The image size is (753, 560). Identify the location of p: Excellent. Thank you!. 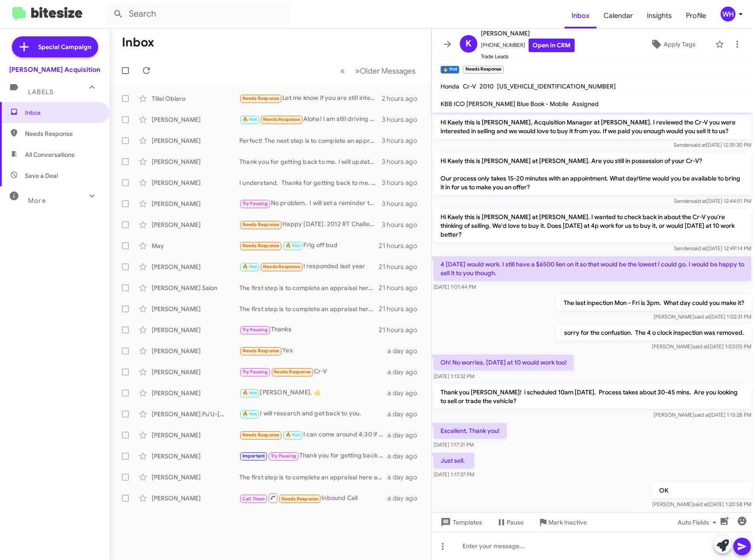
(470, 431).